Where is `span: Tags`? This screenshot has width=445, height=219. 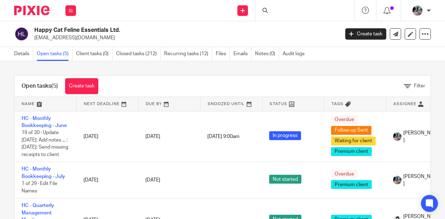
span: Tags is located at coordinates (338, 104).